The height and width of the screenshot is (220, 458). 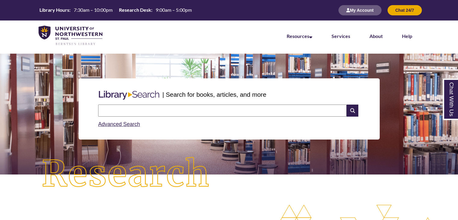 What do you see at coordinates (407, 36) in the screenshot?
I see `a: Help` at bounding box center [407, 36].